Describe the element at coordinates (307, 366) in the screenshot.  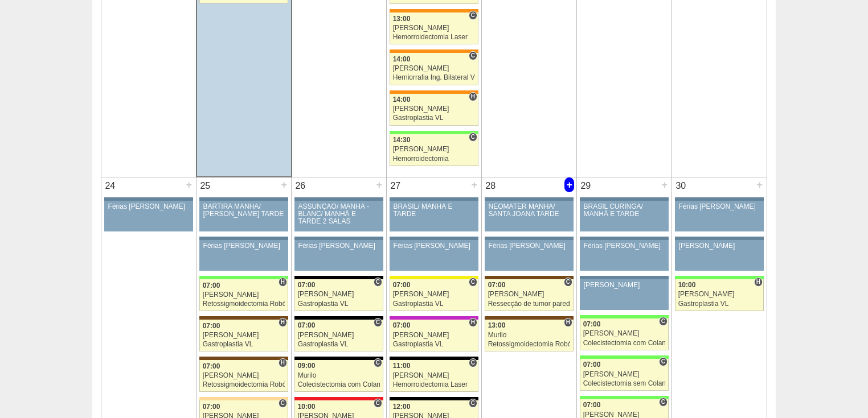
I see `span: 09:00` at that location.